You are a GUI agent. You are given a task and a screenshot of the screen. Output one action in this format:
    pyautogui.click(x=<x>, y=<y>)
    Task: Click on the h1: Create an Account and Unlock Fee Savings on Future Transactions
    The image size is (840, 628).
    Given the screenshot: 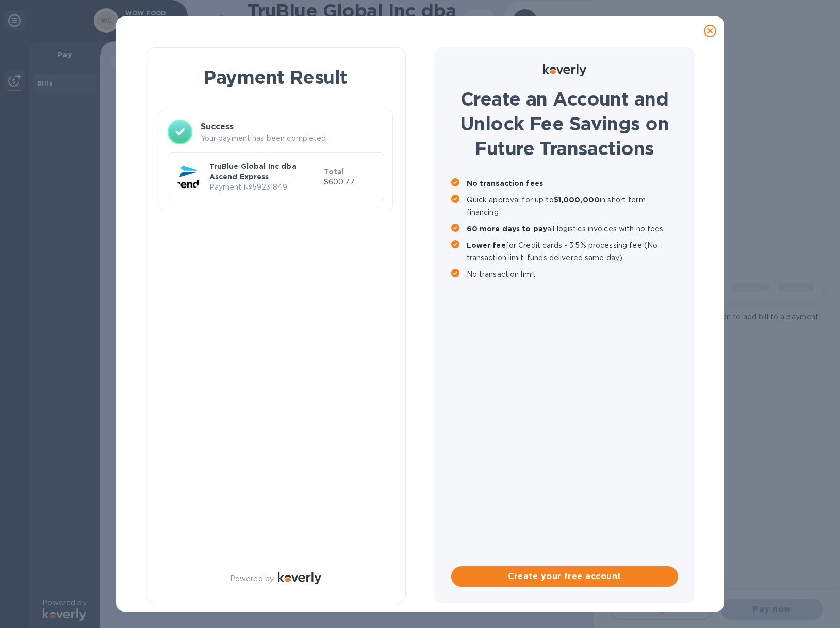 What is the action you would take?
    pyautogui.click(x=565, y=124)
    